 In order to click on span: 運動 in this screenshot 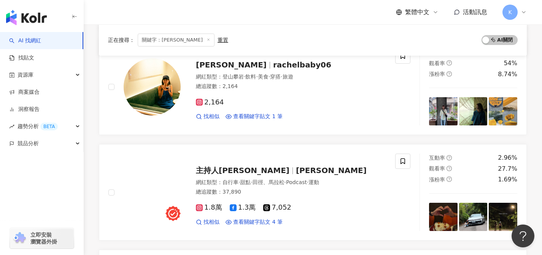, I will do `click(314, 182)`.